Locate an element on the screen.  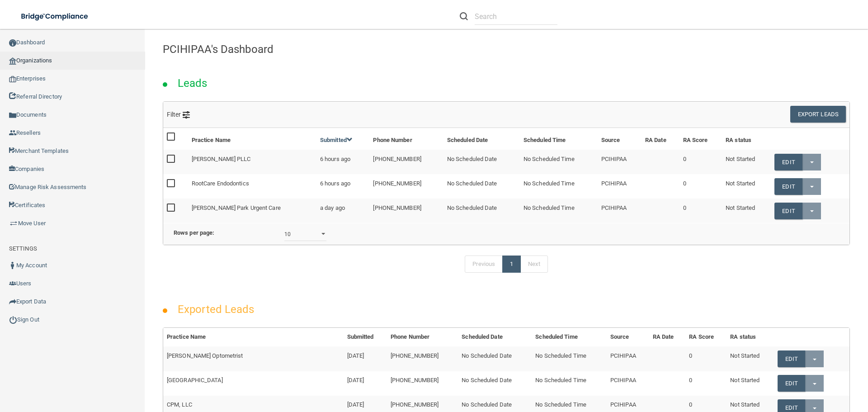
th: Submitted is located at coordinates (365, 337).